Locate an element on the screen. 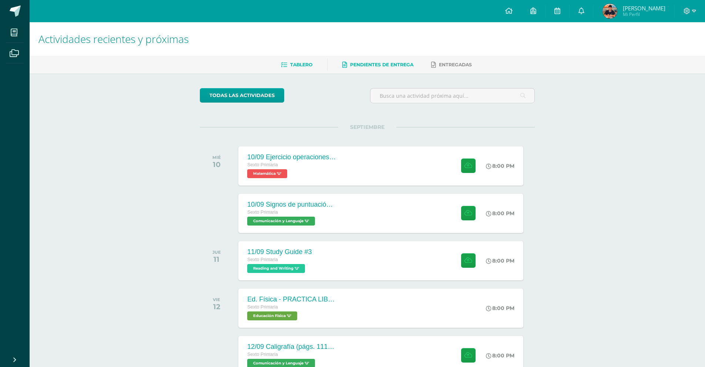 The height and width of the screenshot is (367, 705). a: Entregadas is located at coordinates (451, 65).